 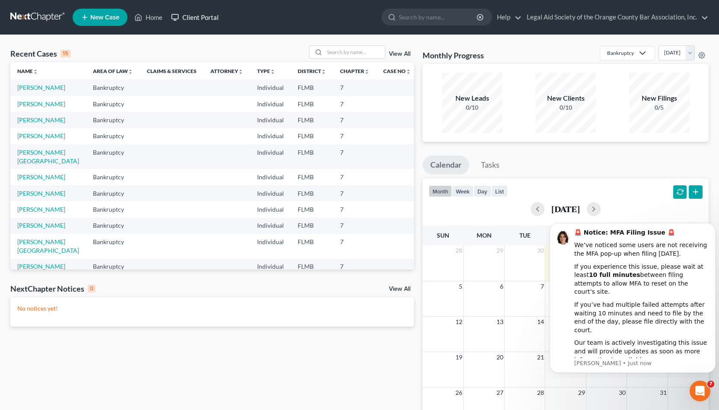 I want to click on span: 31, so click(x=663, y=393).